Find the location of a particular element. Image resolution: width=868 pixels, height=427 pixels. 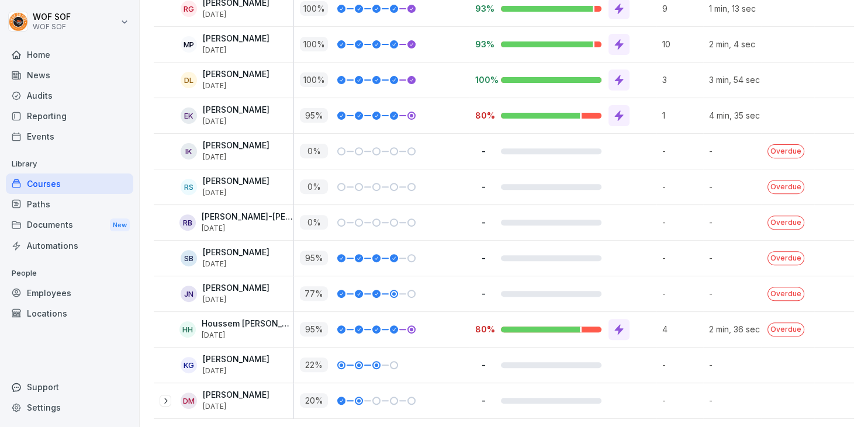

a: Settings is located at coordinates (69, 407).